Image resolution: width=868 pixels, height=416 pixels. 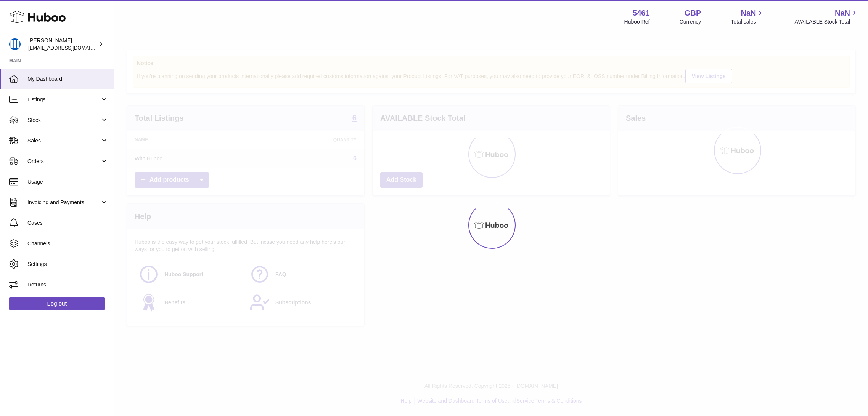 I want to click on span: My Dashboard, so click(x=68, y=79).